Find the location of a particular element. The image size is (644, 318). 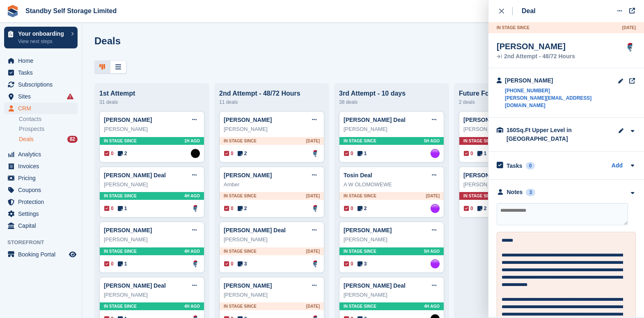

img: stora-icon-8386f47178a22dfd0bd8f6a31ec36ba5ce8667c1dd55bd0f319d3a0aa187defe.svg is located at coordinates (13, 11).